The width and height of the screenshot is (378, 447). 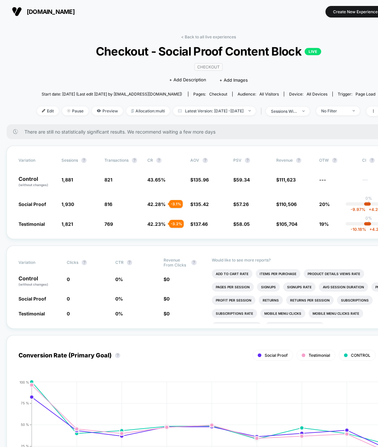 I want to click on img: edit, so click(x=44, y=111).